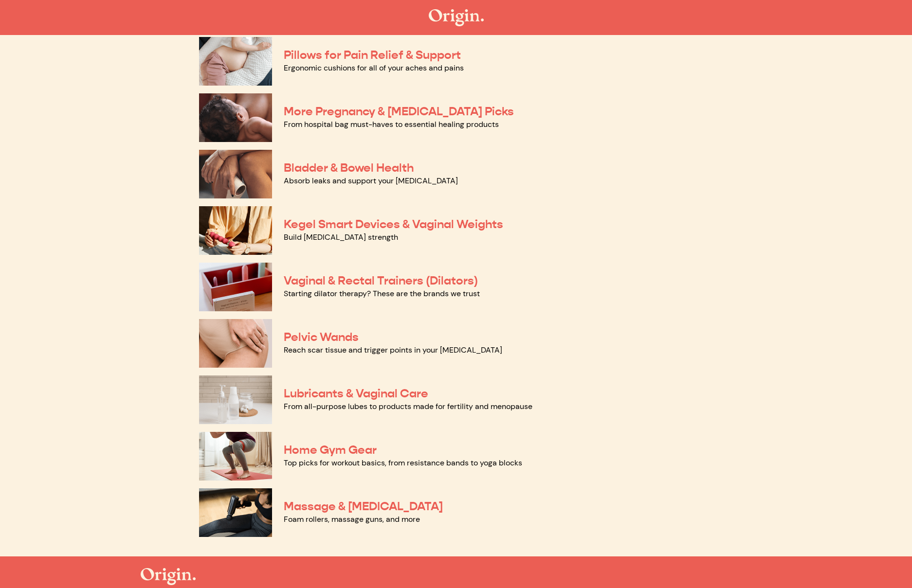 This screenshot has height=588, width=912. What do you see at coordinates (330, 450) in the screenshot?
I see `a: Home Gym Gear` at bounding box center [330, 450].